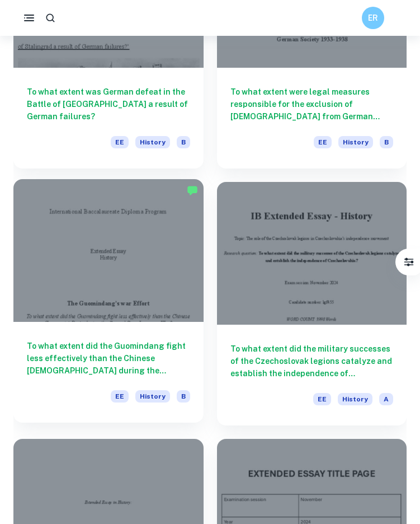  What do you see at coordinates (312, 304) in the screenshot?
I see `a: To what extent did the military successes of the Czechoslovak legions catalyze and establish the ...` at bounding box center [312, 304].